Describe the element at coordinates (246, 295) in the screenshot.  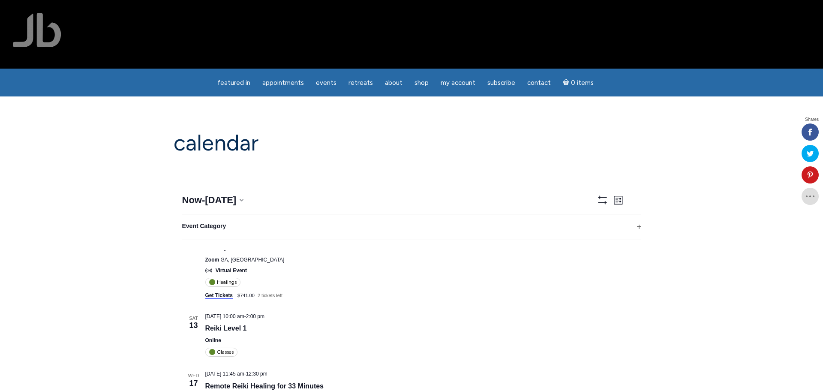
I see `span: $741.00` at that location.